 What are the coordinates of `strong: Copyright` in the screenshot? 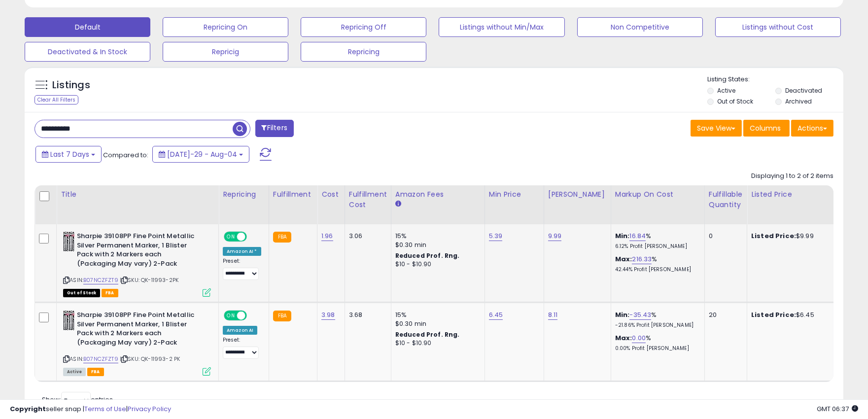 It's located at (28, 409).